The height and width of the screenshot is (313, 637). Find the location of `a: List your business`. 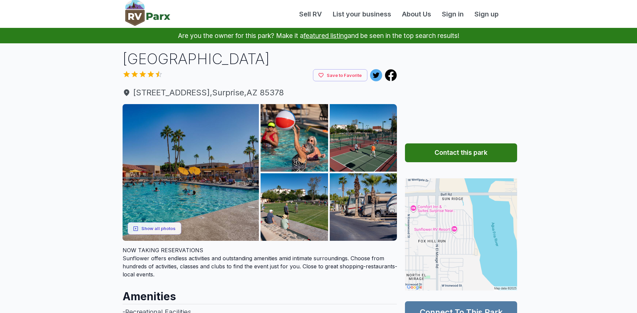

a: List your business is located at coordinates (362, 14).